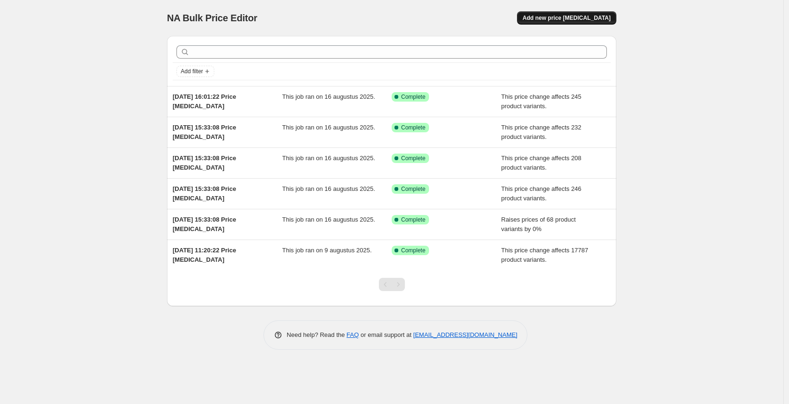 The image size is (789, 404). I want to click on span: This price change affects 232 product variants., so click(542, 132).